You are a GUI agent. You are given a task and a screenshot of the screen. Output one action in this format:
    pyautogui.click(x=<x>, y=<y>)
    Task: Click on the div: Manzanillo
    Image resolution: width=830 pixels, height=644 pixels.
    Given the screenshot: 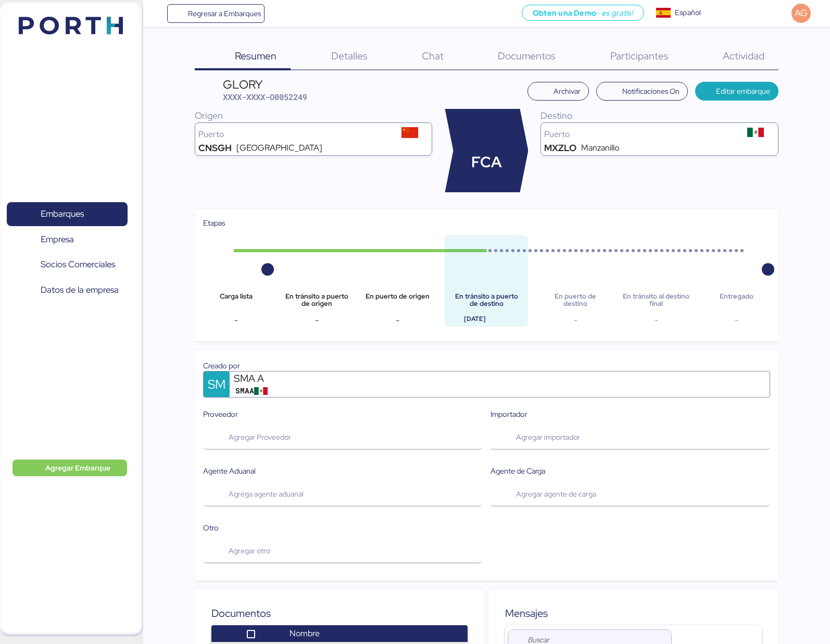 What is the action you would take?
    pyautogui.click(x=600, y=148)
    